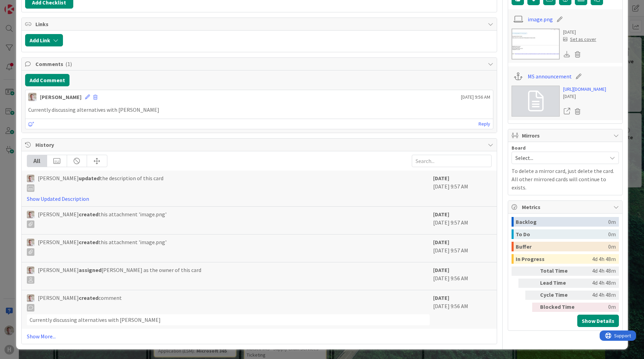  What do you see at coordinates (565, 179) in the screenshot?
I see `p: To delete a mirror card, just delete the card. All other mirrored cards will continue to exists.` at bounding box center [565, 179].